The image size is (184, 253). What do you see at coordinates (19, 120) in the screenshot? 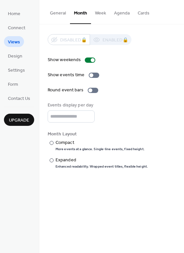
I see `span: Upgrade` at bounding box center [19, 120].